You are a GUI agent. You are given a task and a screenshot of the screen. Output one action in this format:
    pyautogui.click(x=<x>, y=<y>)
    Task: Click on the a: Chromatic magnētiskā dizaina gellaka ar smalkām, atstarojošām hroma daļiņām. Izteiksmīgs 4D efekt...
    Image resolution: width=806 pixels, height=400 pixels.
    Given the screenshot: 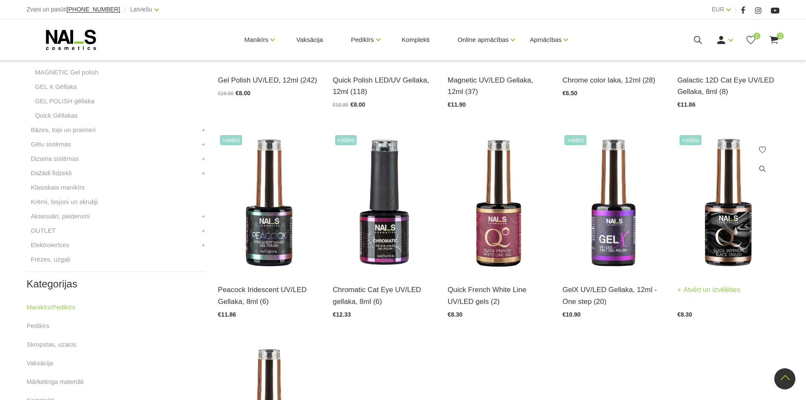 What is the action you would take?
    pyautogui.click(x=384, y=203)
    